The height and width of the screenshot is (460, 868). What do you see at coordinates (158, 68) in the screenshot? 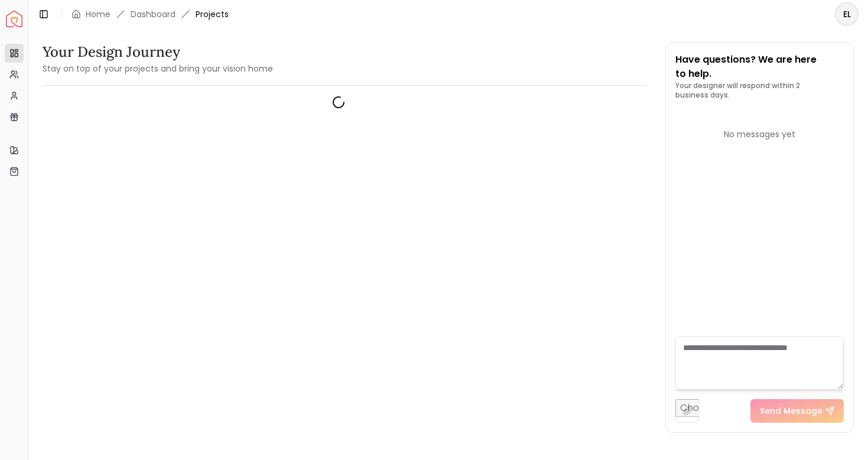
I see `small: Stay on top of your projects and bring your vision home` at bounding box center [158, 68].